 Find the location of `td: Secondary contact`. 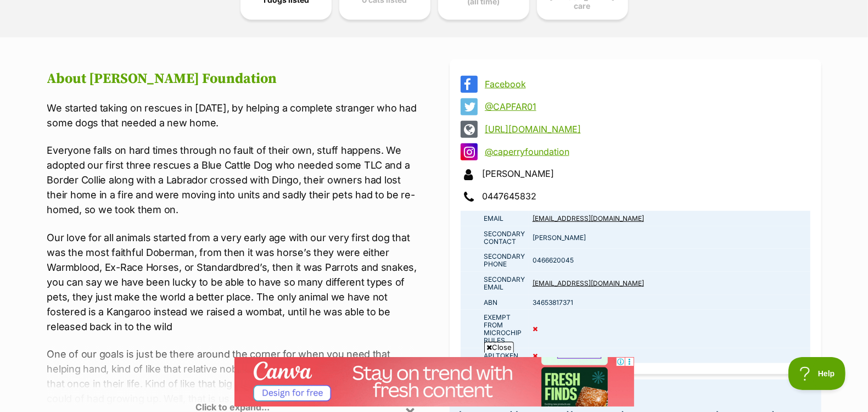

td: Secondary contact is located at coordinates (495, 238).